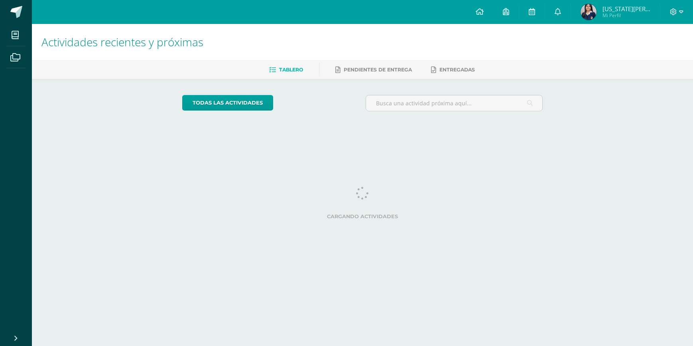 The width and height of the screenshot is (693, 346). What do you see at coordinates (291, 69) in the screenshot?
I see `span: Tablero` at bounding box center [291, 69].